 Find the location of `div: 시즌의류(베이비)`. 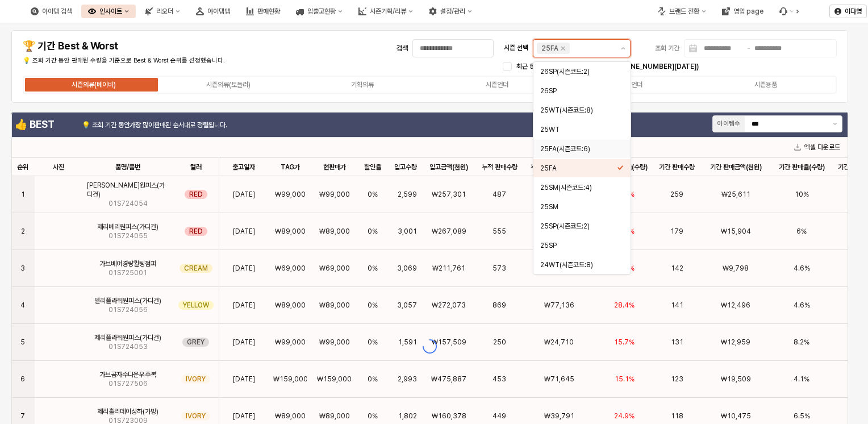

div: 시즌의류(베이비) is located at coordinates (93, 85).